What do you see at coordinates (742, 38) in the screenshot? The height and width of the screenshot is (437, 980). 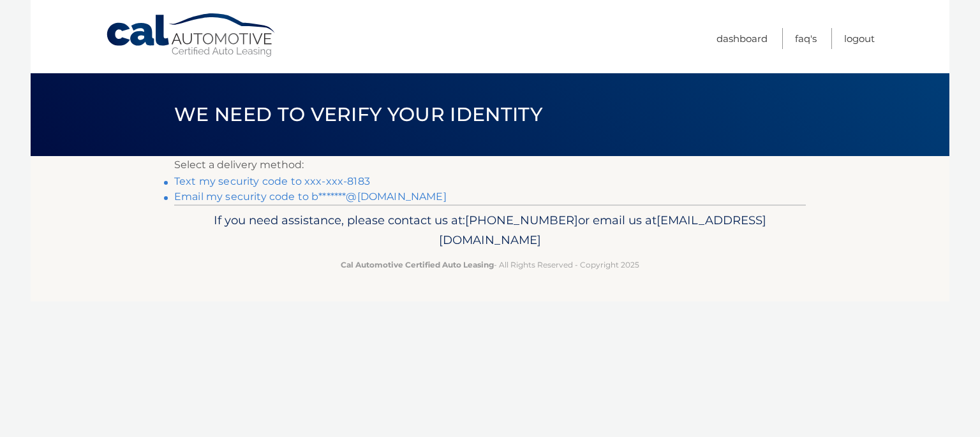 I see `a: Dashboard` at bounding box center [742, 38].